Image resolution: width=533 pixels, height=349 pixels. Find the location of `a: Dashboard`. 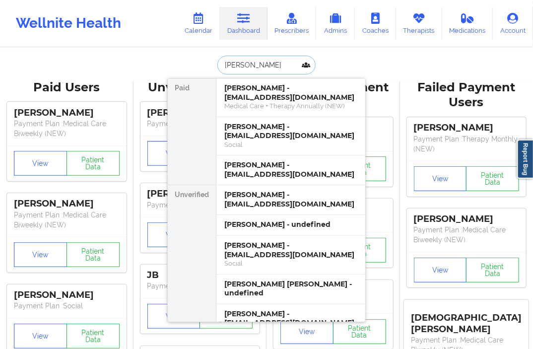

a: Dashboard is located at coordinates (244, 23).